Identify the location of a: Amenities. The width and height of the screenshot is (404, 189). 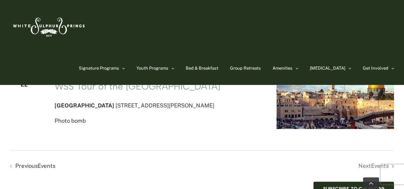
(285, 68).